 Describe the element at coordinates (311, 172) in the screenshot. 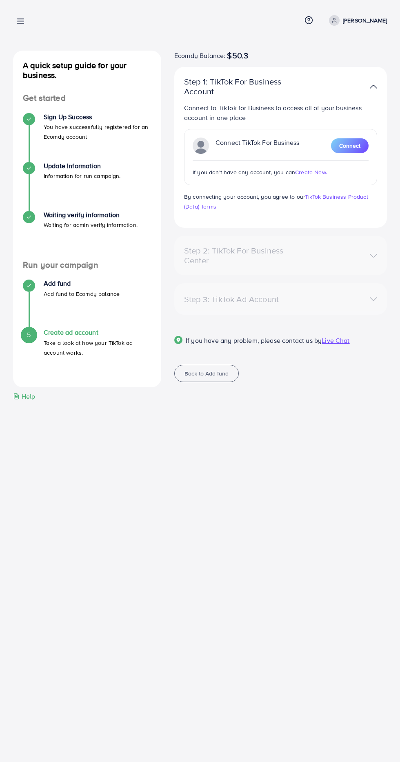

I see `span: Create New.` at that location.